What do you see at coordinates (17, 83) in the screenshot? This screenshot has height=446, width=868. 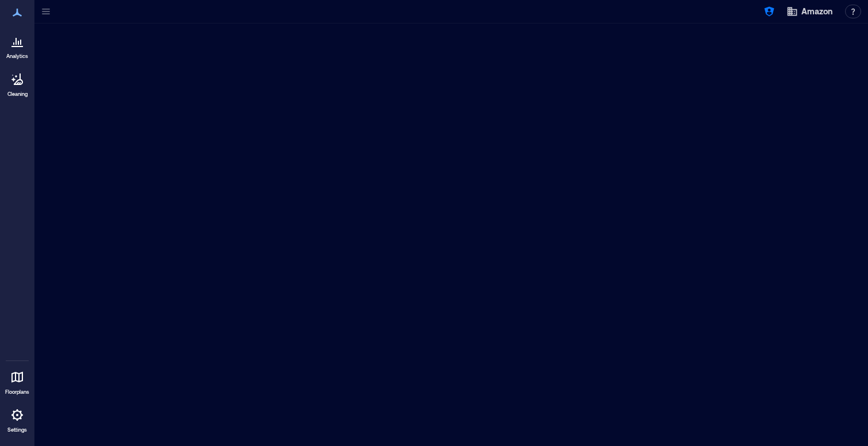 I see `a: Cleaning` at bounding box center [17, 83].